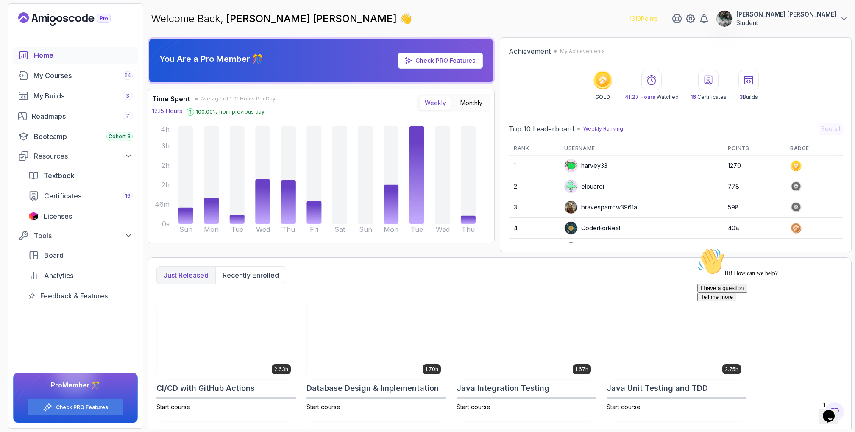 This screenshot has height=432, width=855. Describe the element at coordinates (226, 356) in the screenshot. I see `a: CI/CD with GitHub Actions card2.63hCI/CD with GitHub ActionsStart course` at that location.